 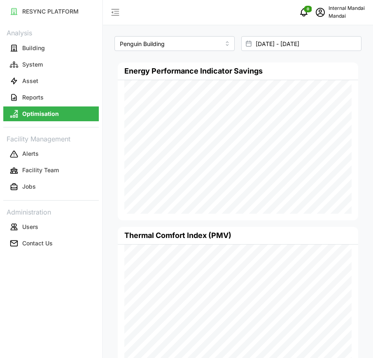 I want to click on a: Building, so click(x=51, y=48).